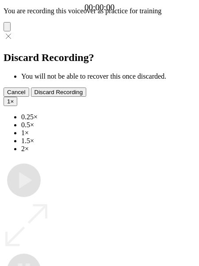 The image size is (199, 266). What do you see at coordinates (8, 101) in the screenshot?
I see `span: 1` at bounding box center [8, 101].